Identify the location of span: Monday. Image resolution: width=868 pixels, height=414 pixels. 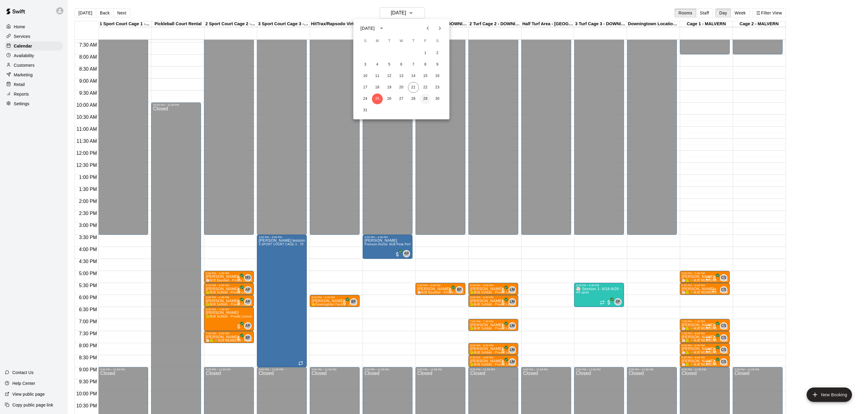
(377, 41).